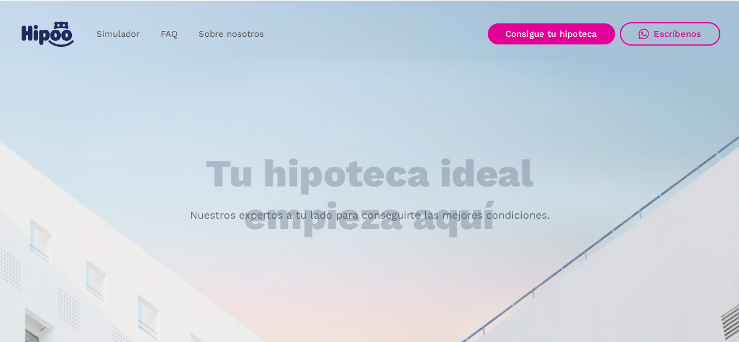 The image size is (739, 342). Describe the element at coordinates (678, 34) in the screenshot. I see `div: Escríbenos` at that location.